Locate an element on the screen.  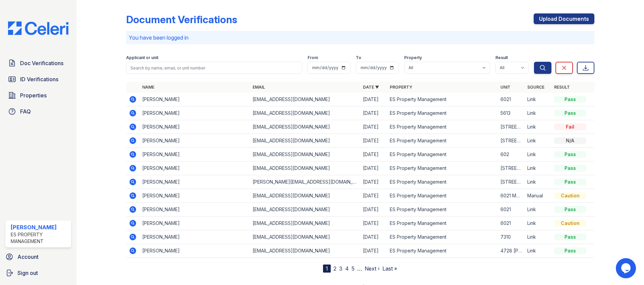
span: Account is located at coordinates (28, 256).